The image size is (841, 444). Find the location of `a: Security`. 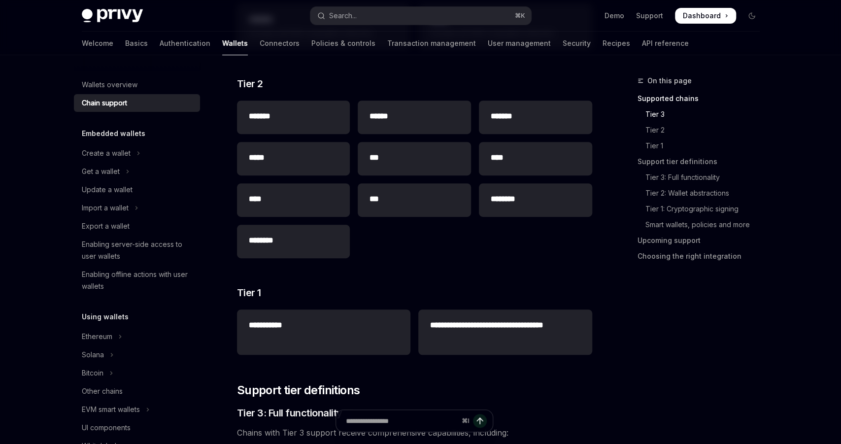

a: Security is located at coordinates (576, 43).